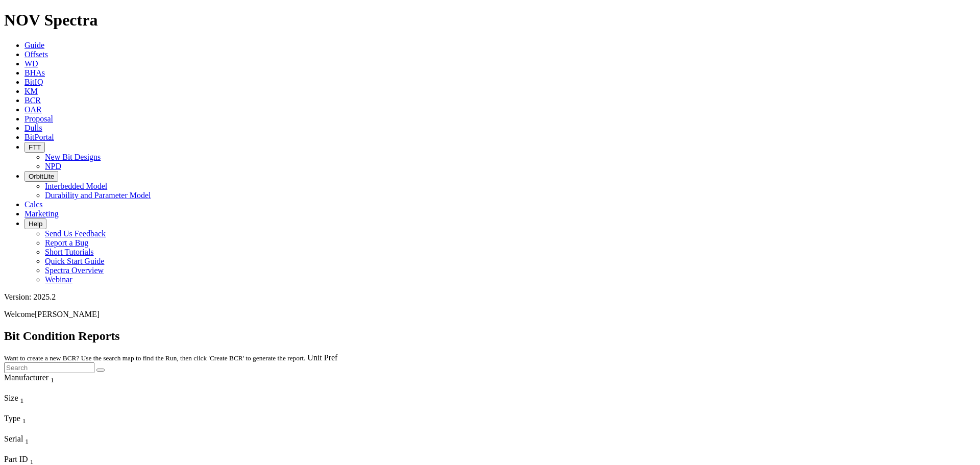 The width and height of the screenshot is (980, 465). What do you see at coordinates (31, 63) in the screenshot?
I see `span: WD` at bounding box center [31, 63].